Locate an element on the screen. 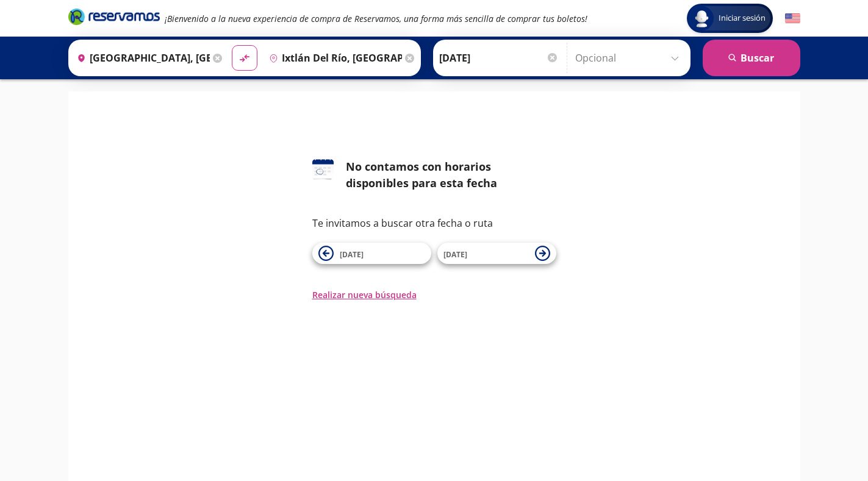 Image resolution: width=868 pixels, height=481 pixels. button: Buscar is located at coordinates (751, 58).